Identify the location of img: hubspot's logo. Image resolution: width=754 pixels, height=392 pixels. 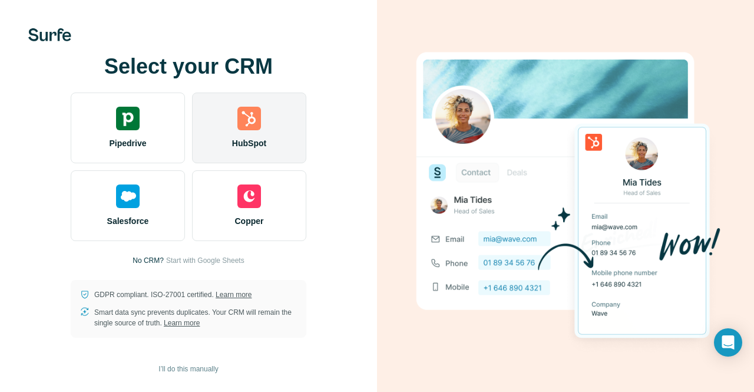
(249, 118).